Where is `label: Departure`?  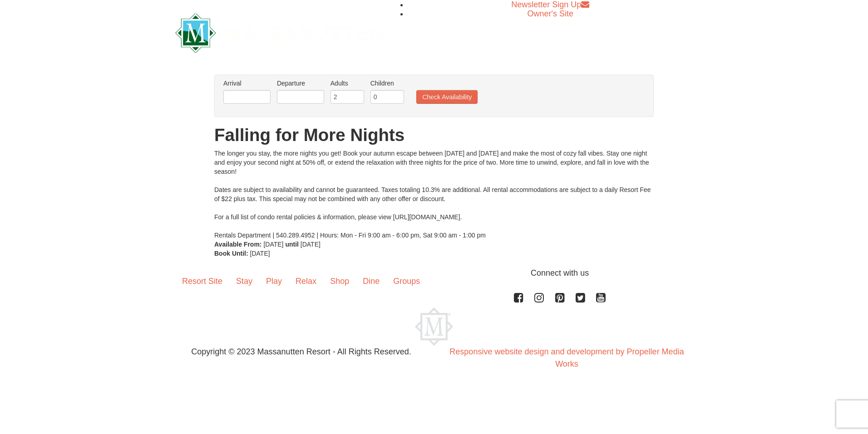
label: Departure is located at coordinates (301, 83).